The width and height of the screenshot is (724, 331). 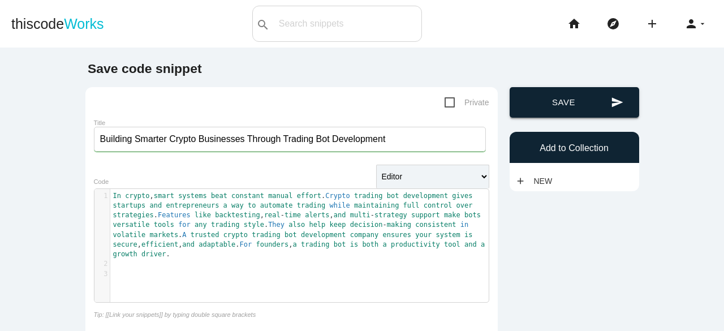 I want to click on span: way, so click(x=237, y=205).